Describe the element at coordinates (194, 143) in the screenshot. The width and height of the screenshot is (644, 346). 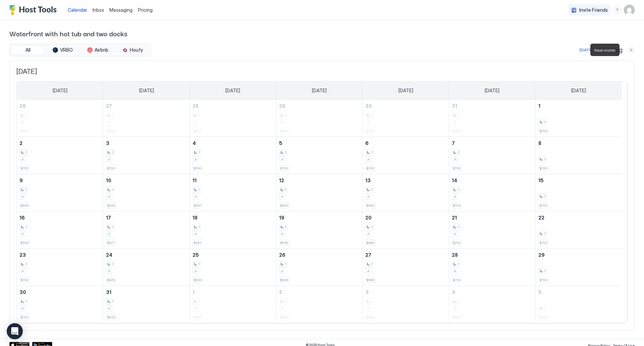
I see `span: 4` at that location.